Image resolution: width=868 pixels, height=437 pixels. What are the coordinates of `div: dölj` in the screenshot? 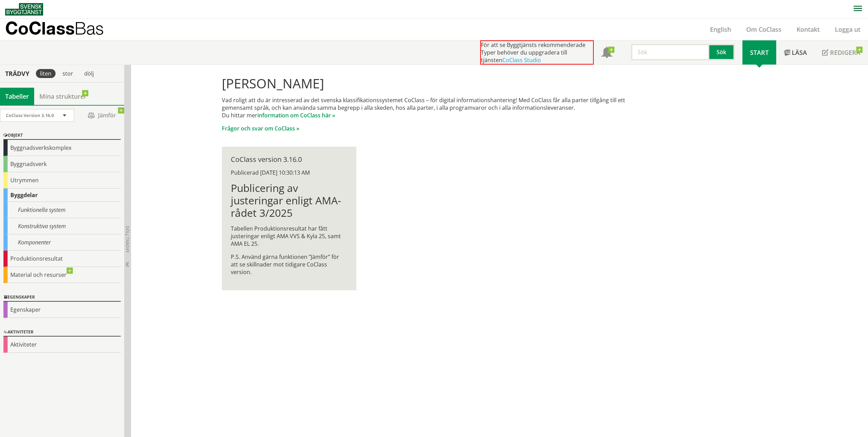 It's located at (89, 74).